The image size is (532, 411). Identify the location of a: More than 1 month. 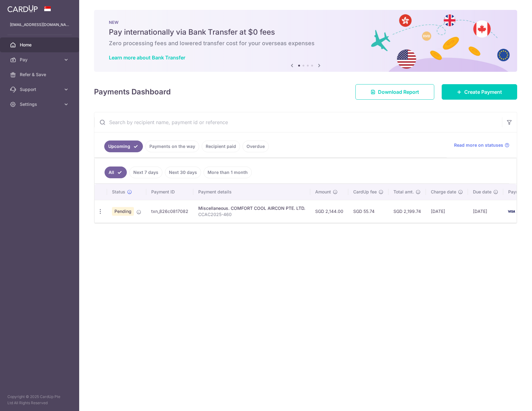
(228, 172).